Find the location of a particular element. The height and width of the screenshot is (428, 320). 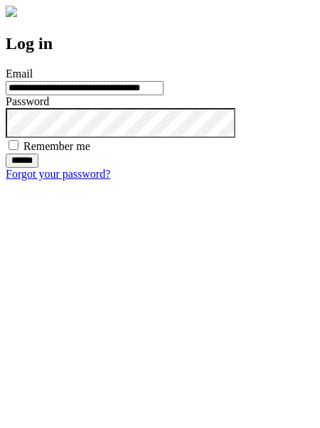

label: Remember me is located at coordinates (57, 146).